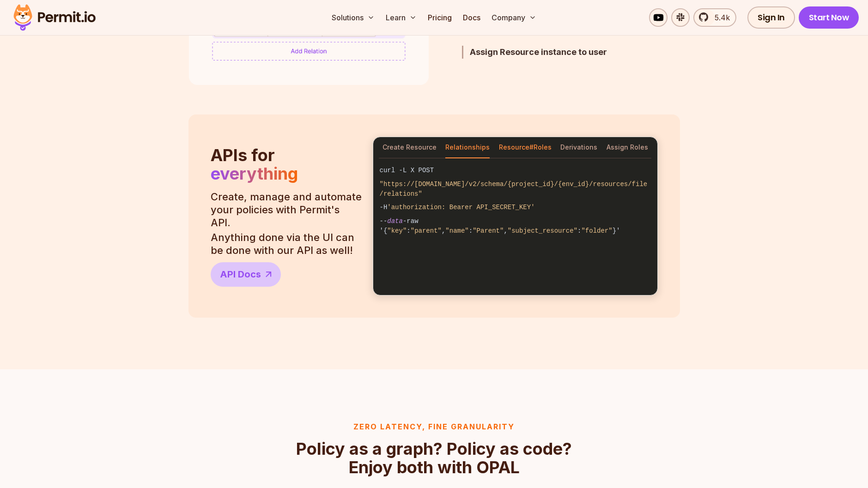 The height and width of the screenshot is (488, 868). What do you see at coordinates (550, 52) in the screenshot?
I see `h3: Assign Resource instance to user` at bounding box center [550, 52].